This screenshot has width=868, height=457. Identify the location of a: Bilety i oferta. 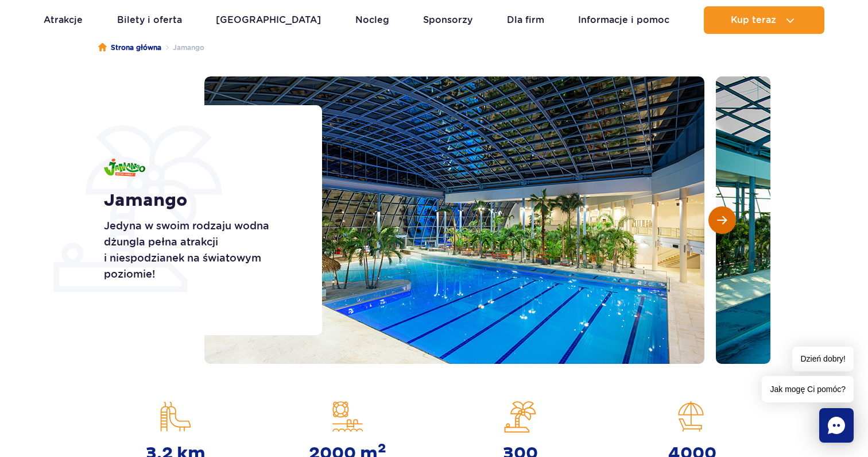
(149, 20).